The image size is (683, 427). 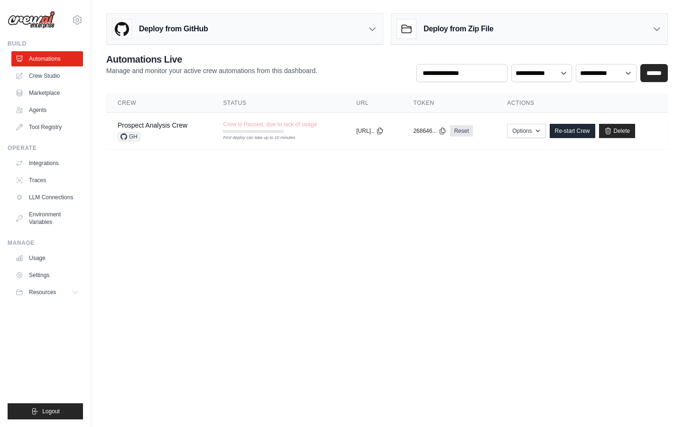 What do you see at coordinates (47, 163) in the screenshot?
I see `a: Integrations` at bounding box center [47, 163].